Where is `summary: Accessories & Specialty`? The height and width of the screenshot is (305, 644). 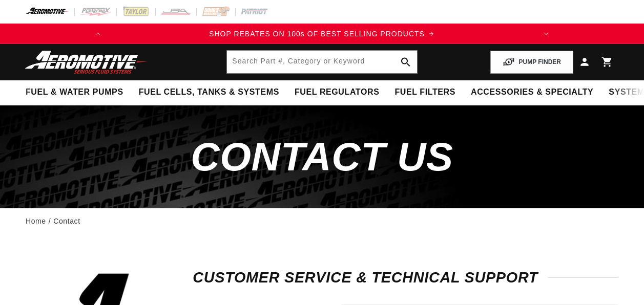 summary: Accessories & Specialty is located at coordinates (532, 92).